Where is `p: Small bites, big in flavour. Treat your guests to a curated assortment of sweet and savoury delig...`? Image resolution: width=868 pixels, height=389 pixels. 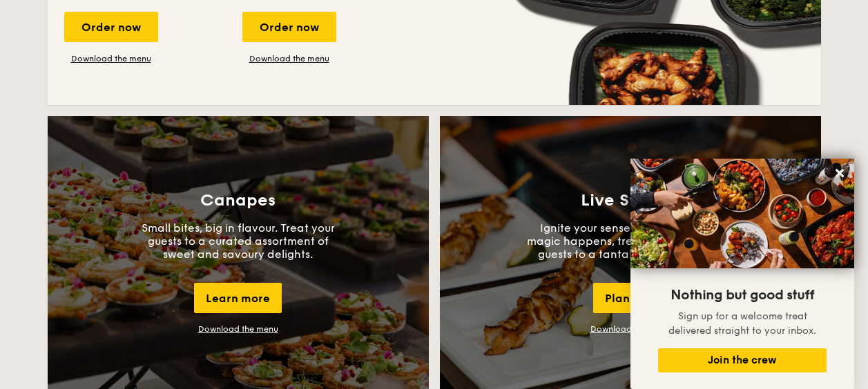
p: Small bites, big in flavour. Treat your guests to a curated assortment of sweet and savoury delig... is located at coordinates (238, 241).